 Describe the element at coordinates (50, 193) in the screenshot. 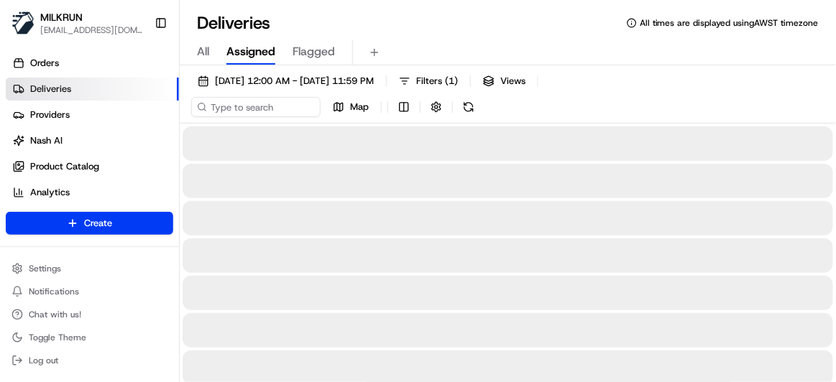

I see `span: Analytics` at that location.